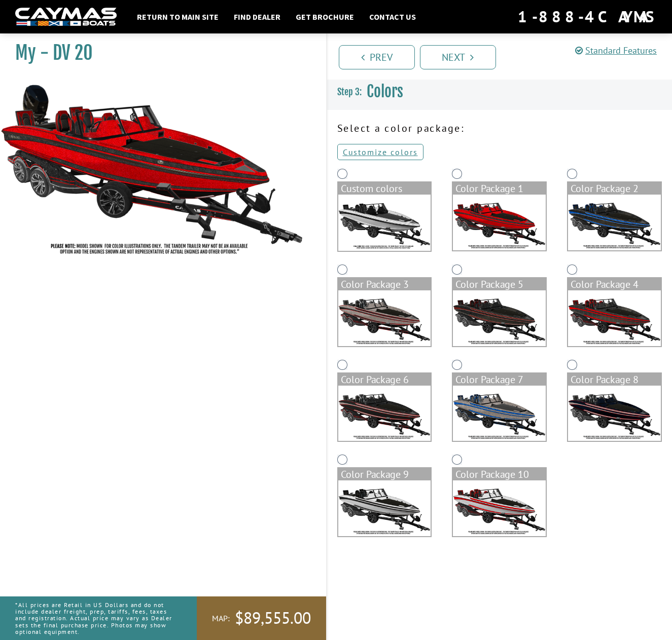 The height and width of the screenshot is (640, 672). I want to click on div: Color Package 9, so click(384, 474).